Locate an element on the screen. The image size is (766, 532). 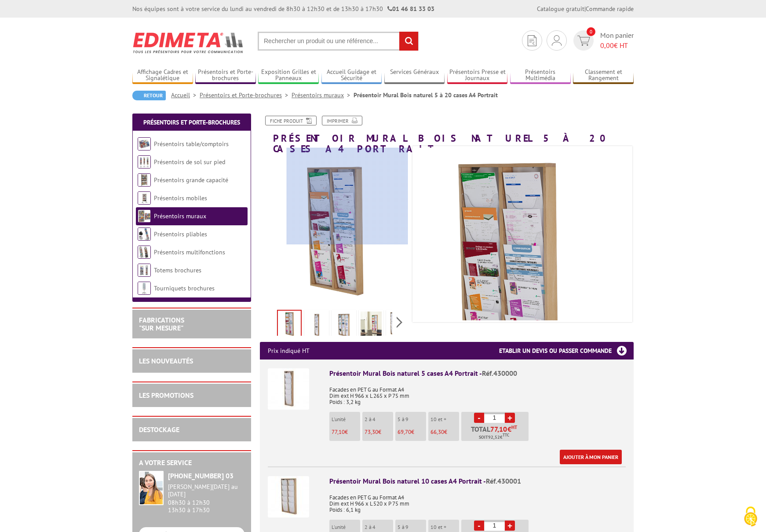
a: Catalogue gratuit is located at coordinates (561, 9).